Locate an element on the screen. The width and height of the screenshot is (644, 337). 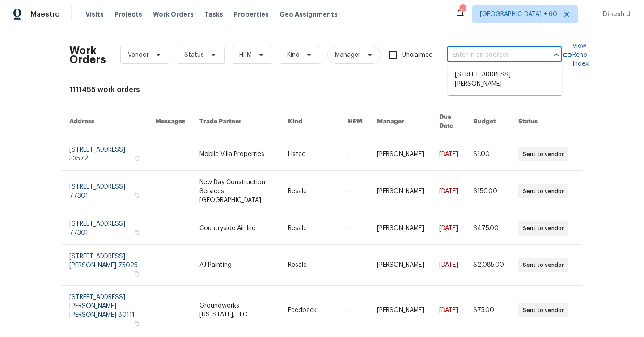
span: Status is located at coordinates (194, 55).